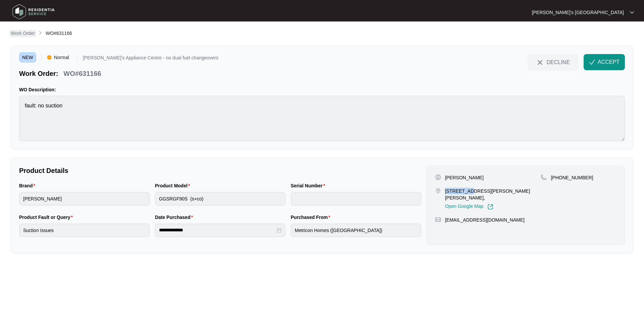 The height and width of the screenshot is (320, 644). I want to click on label: Product Fault or Query, so click(47, 217).